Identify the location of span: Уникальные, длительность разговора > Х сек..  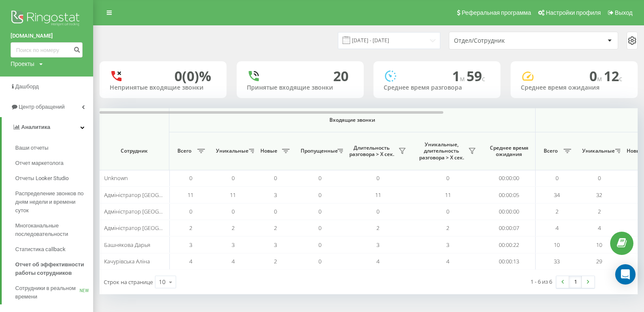
(441, 151).